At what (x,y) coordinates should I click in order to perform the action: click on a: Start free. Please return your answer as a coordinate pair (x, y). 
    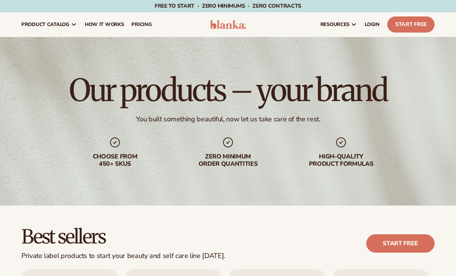
    Looking at the image, I should click on (400, 243).